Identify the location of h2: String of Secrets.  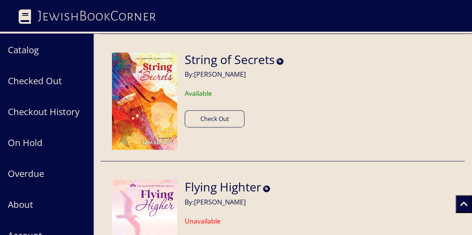
(229, 60).